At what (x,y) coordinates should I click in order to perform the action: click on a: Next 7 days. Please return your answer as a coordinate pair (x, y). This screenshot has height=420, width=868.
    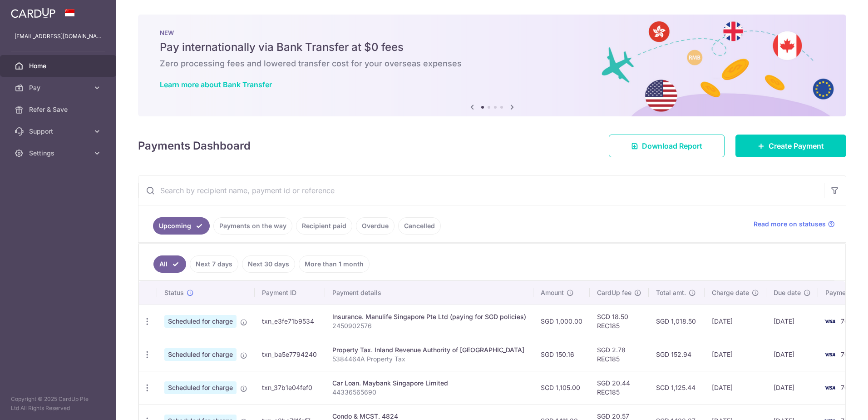
    Looking at the image, I should click on (214, 264).